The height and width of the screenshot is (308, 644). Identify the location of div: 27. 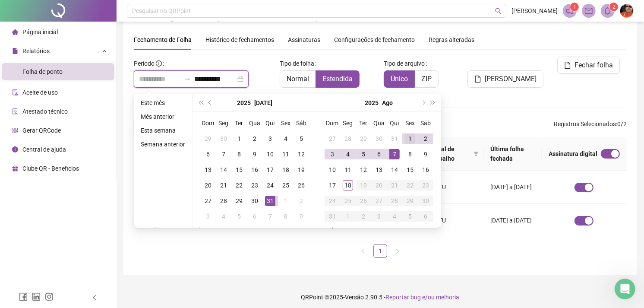
(379, 201).